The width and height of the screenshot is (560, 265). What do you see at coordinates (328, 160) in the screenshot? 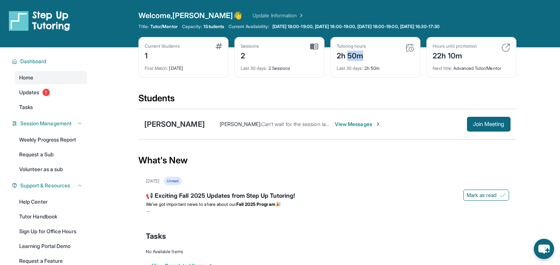
I see `div: What's New` at bounding box center [328, 160].